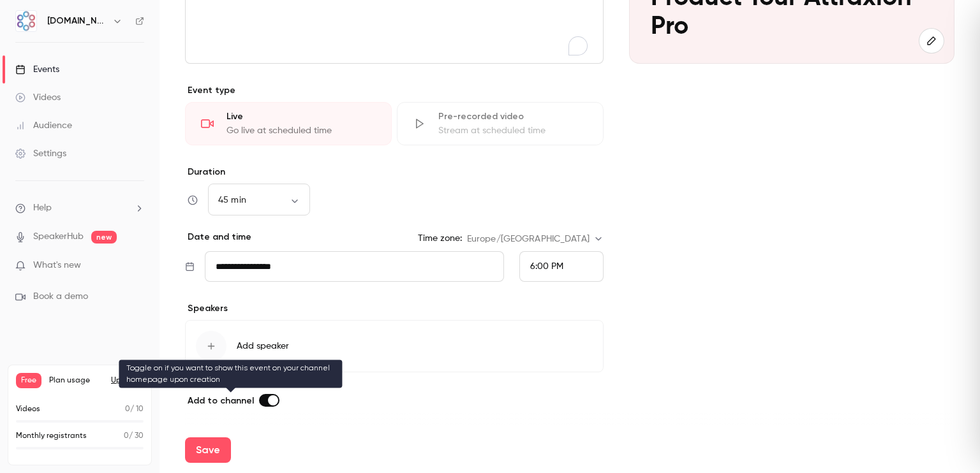  I want to click on span: Plan usage, so click(76, 381).